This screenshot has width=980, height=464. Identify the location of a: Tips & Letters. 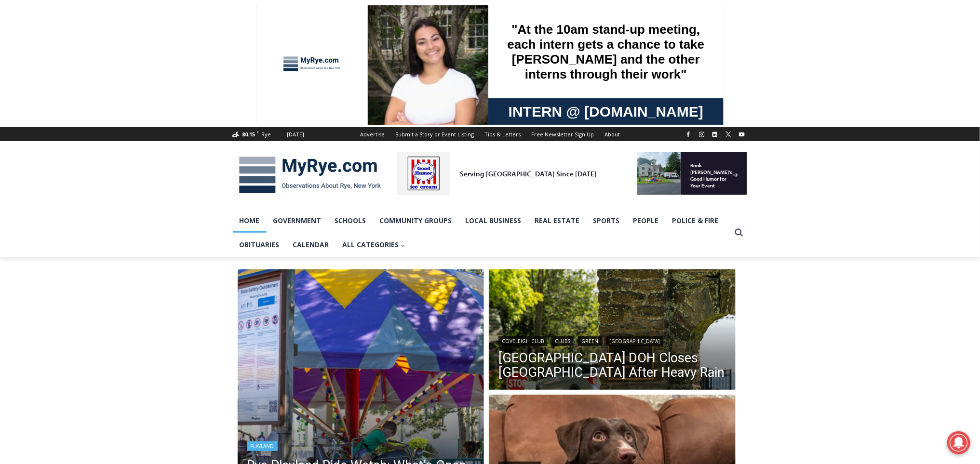
(502, 134).